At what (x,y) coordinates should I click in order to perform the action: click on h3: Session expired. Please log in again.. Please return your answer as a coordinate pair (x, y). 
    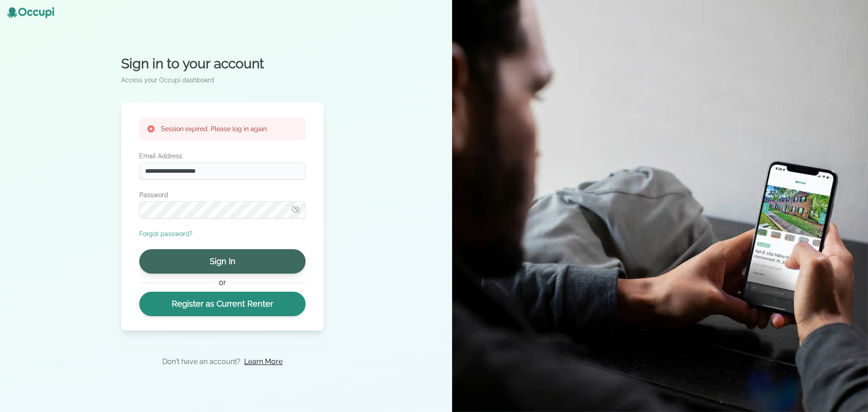
    Looking at the image, I should click on (214, 129).